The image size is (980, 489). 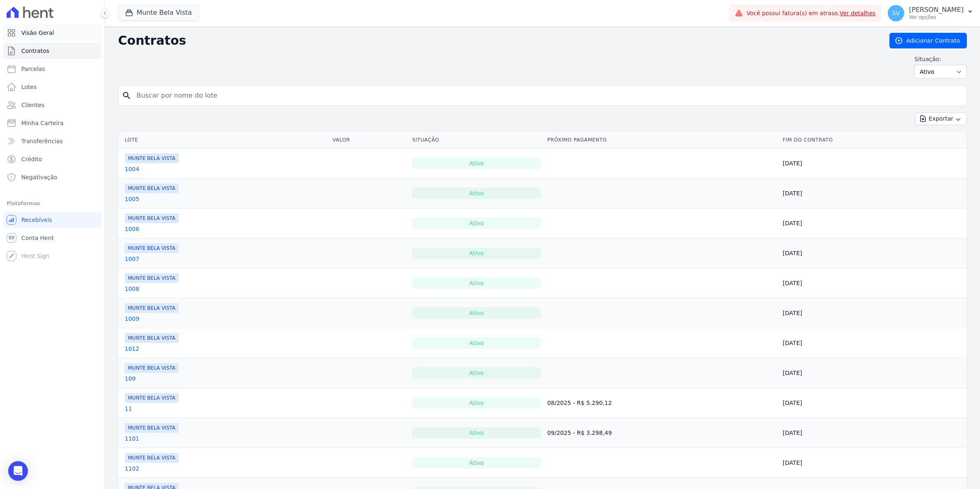 What do you see at coordinates (132, 199) in the screenshot?
I see `a: 1005` at bounding box center [132, 199].